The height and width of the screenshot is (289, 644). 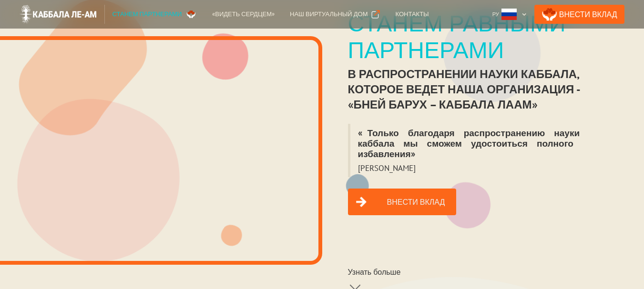 I want to click on a: Внести вклад, so click(x=402, y=202).